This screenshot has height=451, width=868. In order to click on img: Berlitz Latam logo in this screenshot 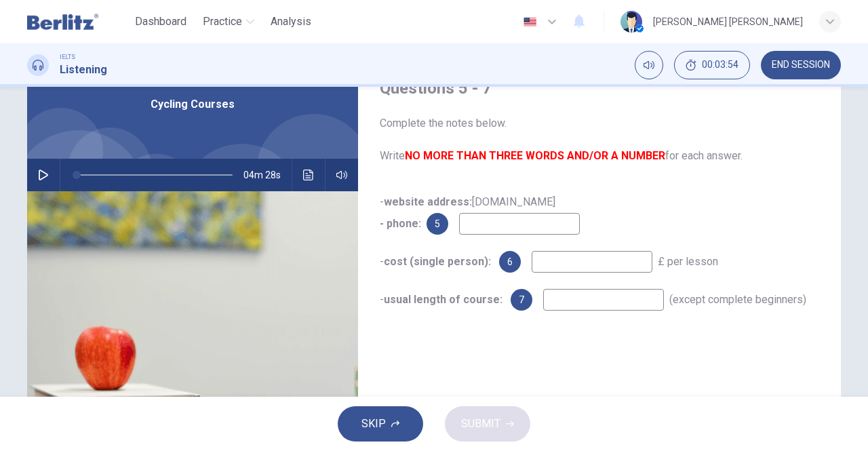, I will do `click(62, 22)`.